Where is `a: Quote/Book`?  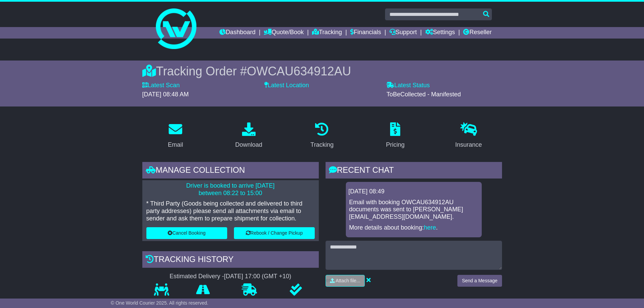
a: Quote/Book is located at coordinates (284, 33).